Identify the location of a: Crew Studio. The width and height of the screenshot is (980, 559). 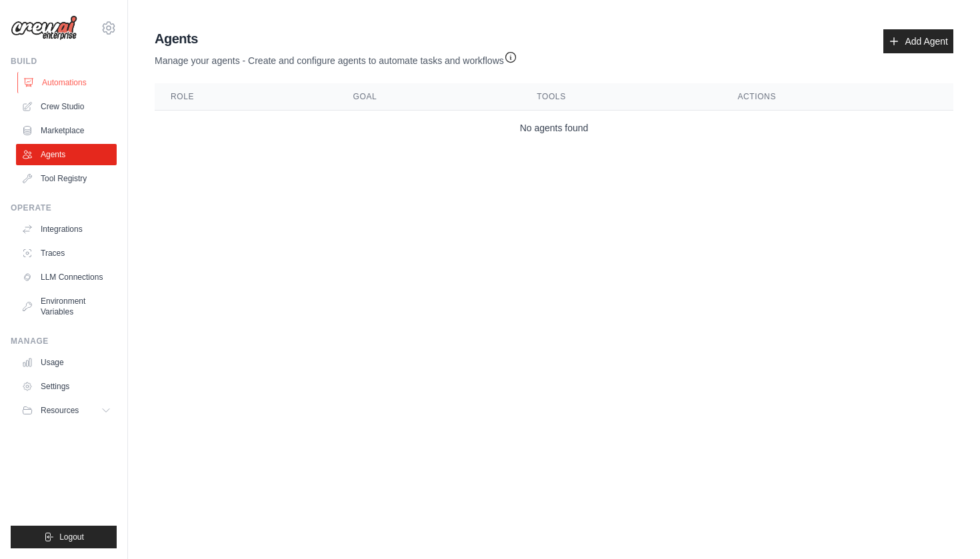
(66, 107).